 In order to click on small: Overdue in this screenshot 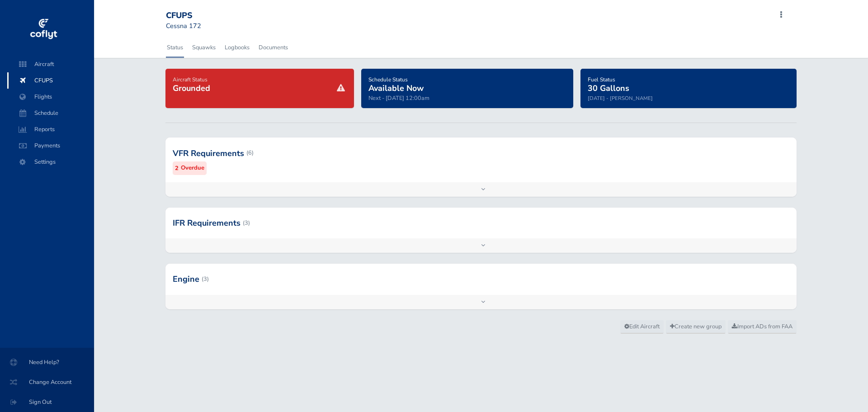, I will do `click(192, 168)`.